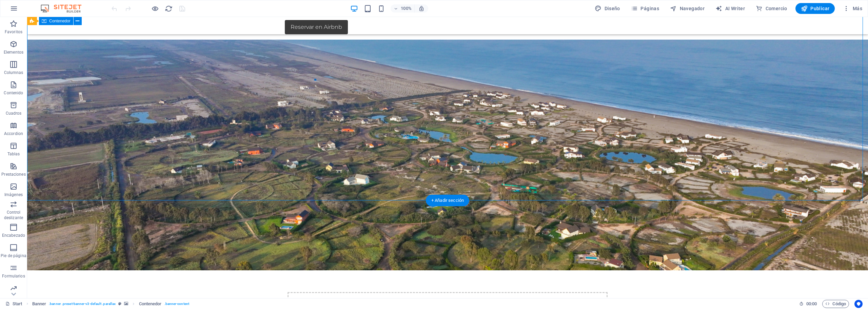 This screenshot has width=868, height=309. Describe the element at coordinates (14, 194) in the screenshot. I see `p: Imágenes` at that location.